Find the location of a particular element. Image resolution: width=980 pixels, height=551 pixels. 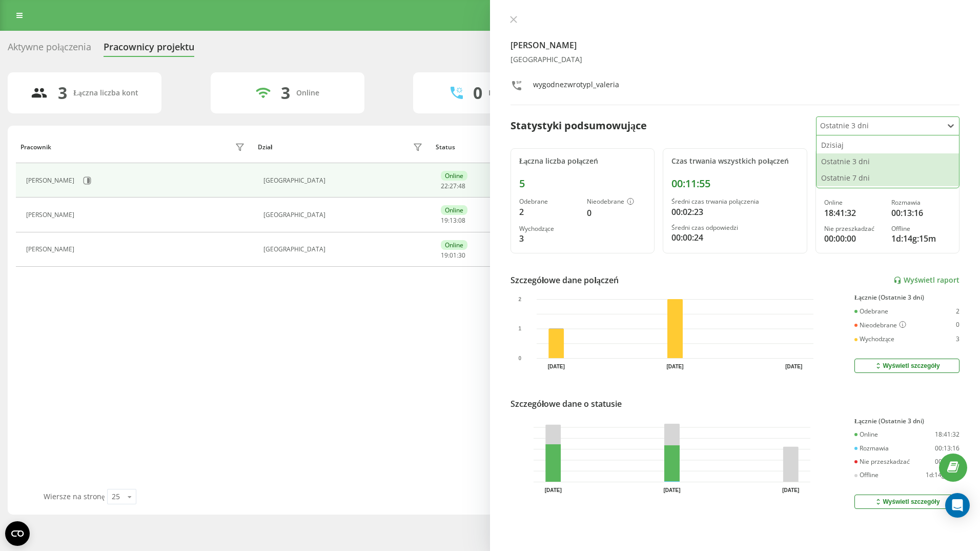

div: wygodnezwrotypl_valeria is located at coordinates (576, 87).